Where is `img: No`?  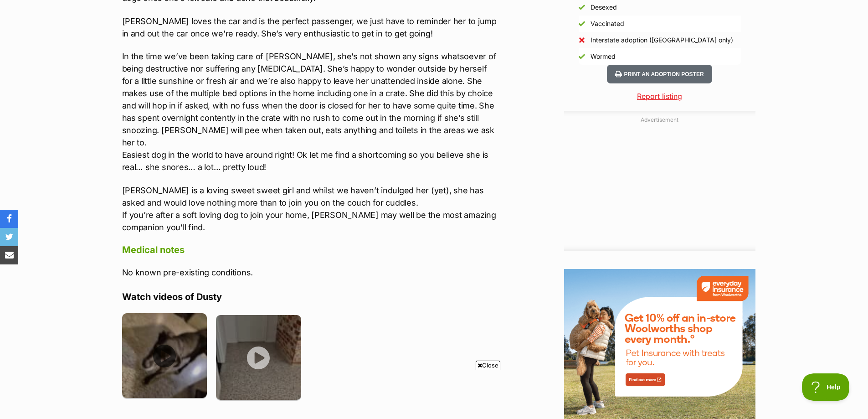
img: No is located at coordinates (582, 41).